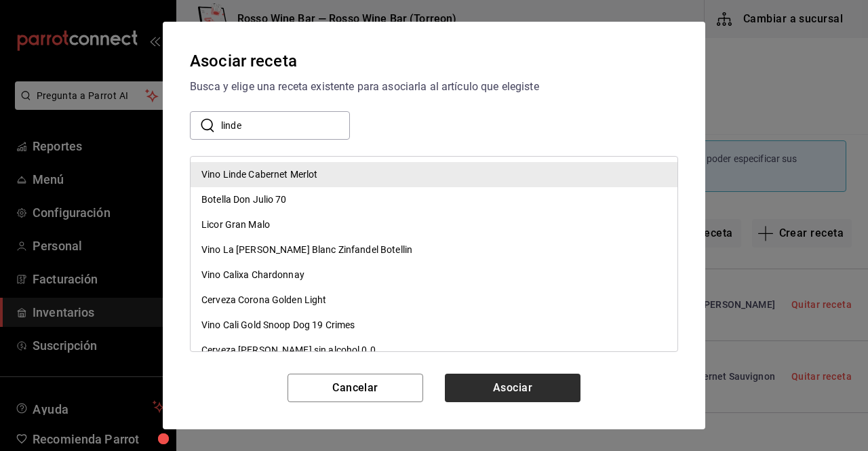 The width and height of the screenshot is (868, 451). Describe the element at coordinates (434, 61) in the screenshot. I see `div: Asociar receta` at that location.